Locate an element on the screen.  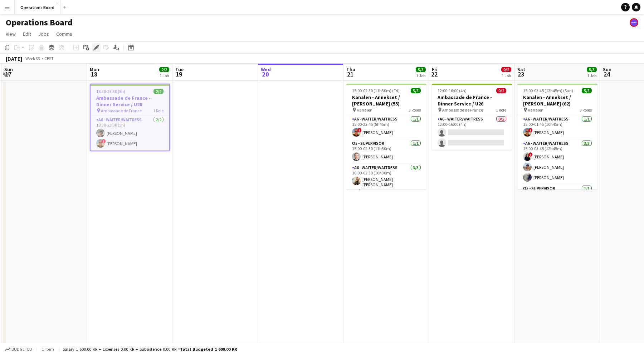
span: Wed is located at coordinates (266, 70).